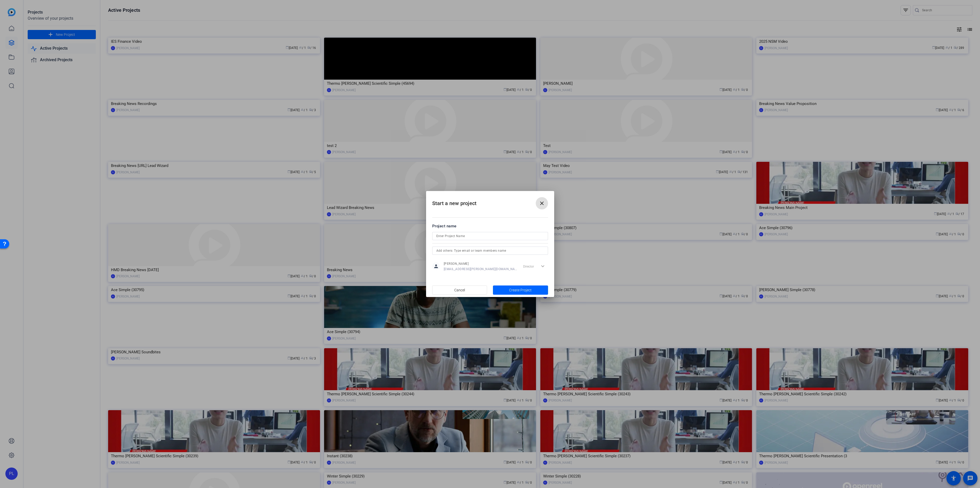  What do you see at coordinates (460, 291) in the screenshot?
I see `span: Cancel` at bounding box center [460, 291].